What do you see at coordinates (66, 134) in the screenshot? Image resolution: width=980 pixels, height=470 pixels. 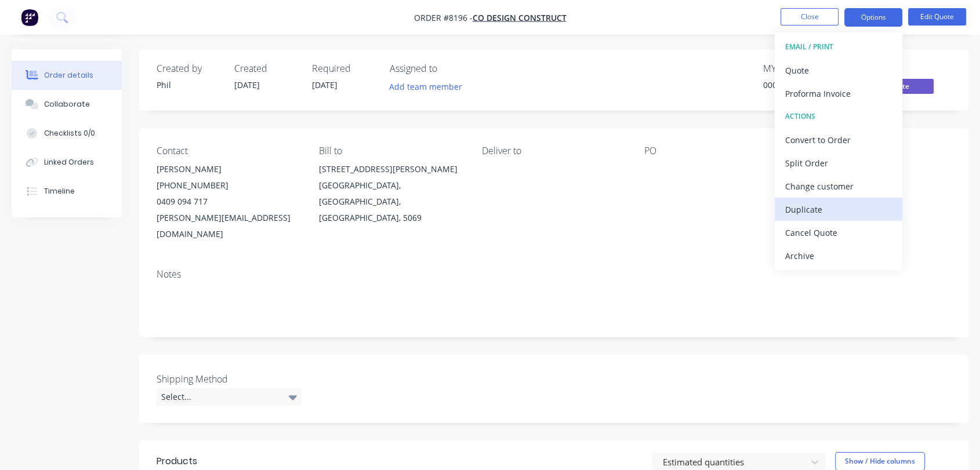 I see `button: Checklists 0/0` at bounding box center [66, 134].